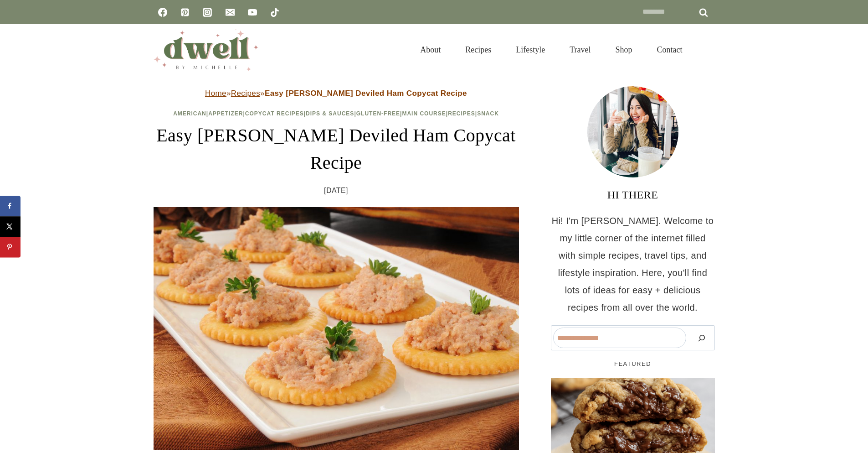  What do you see at coordinates (378, 113) in the screenshot?
I see `a: Gluten-Free` at bounding box center [378, 113].